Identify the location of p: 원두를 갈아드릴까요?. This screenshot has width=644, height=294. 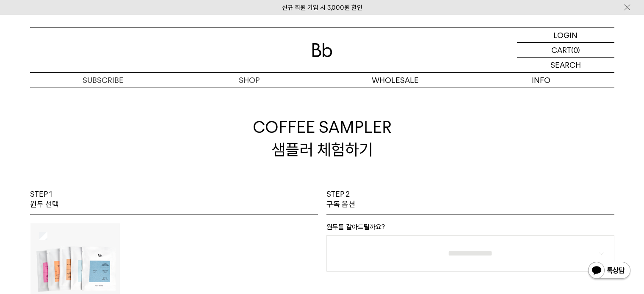
(470, 229).